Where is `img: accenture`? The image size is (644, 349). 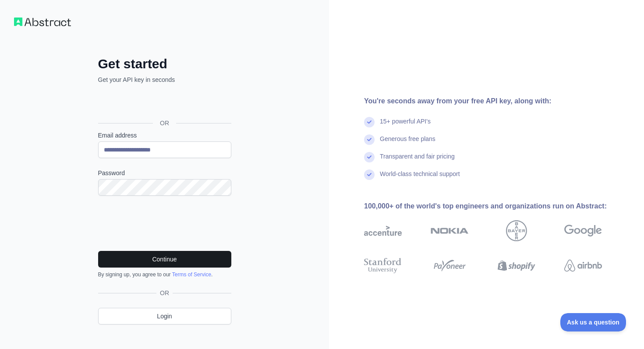 img: accenture is located at coordinates (383, 231).